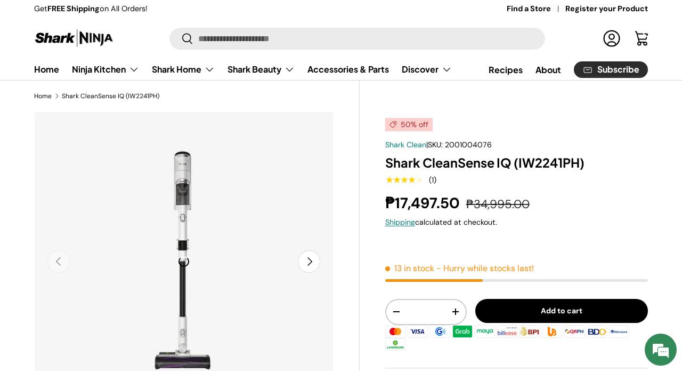  I want to click on a: Ninja Kitchen, so click(106, 69).